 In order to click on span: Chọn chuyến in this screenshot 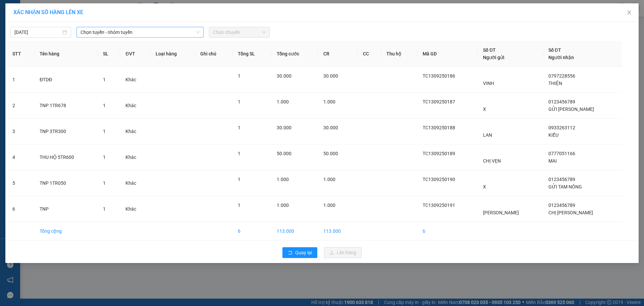, I will do `click(239, 32)`.